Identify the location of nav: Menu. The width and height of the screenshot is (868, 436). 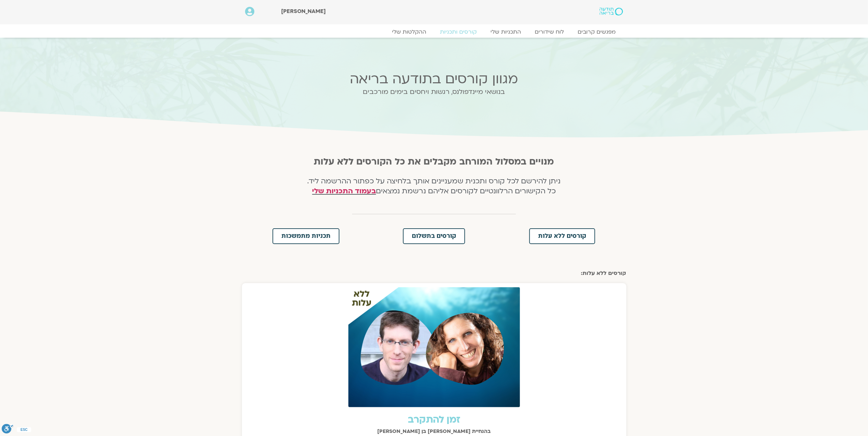
(434, 32).